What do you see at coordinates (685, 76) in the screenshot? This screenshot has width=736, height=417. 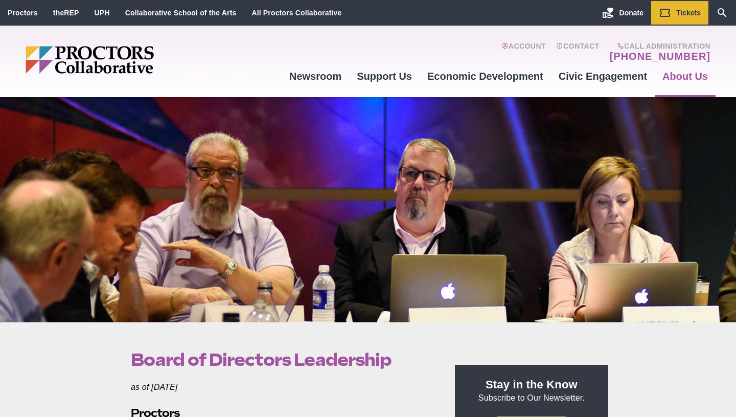 I see `a: About Us` at bounding box center [685, 76].